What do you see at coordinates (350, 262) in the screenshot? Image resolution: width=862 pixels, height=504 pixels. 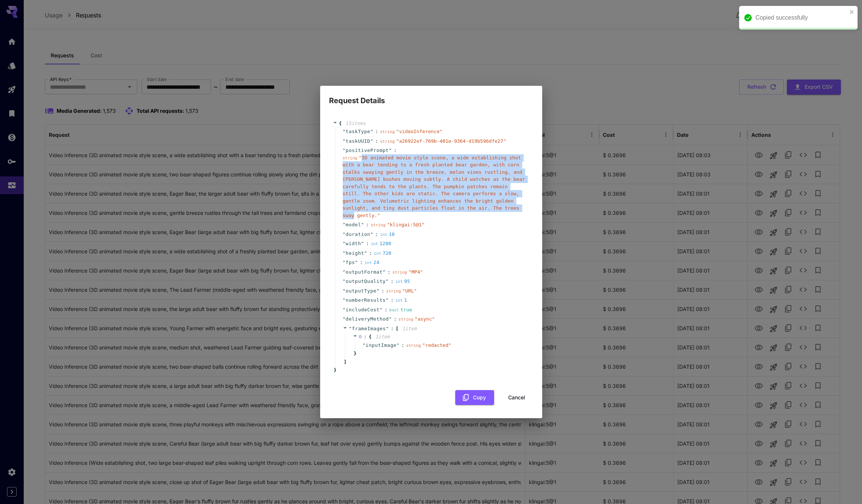 I see `span: fps` at bounding box center [350, 262].